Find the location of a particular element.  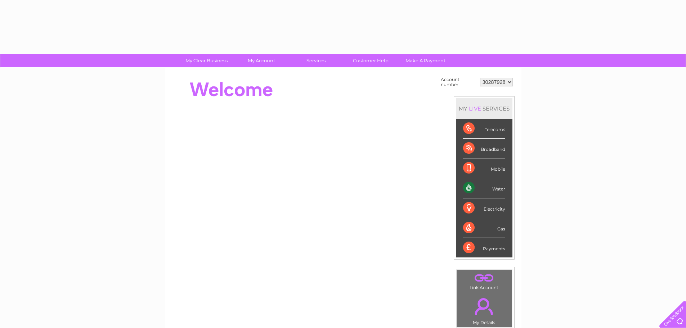

div: Mobile is located at coordinates (484, 168).